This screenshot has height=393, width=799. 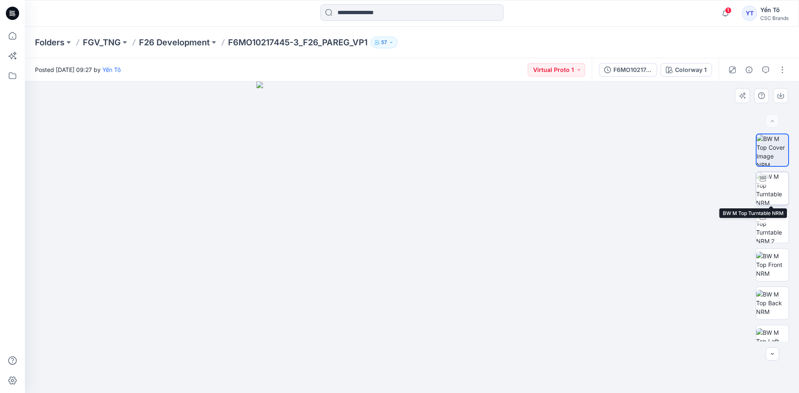 I want to click on a: Folders, so click(x=50, y=42).